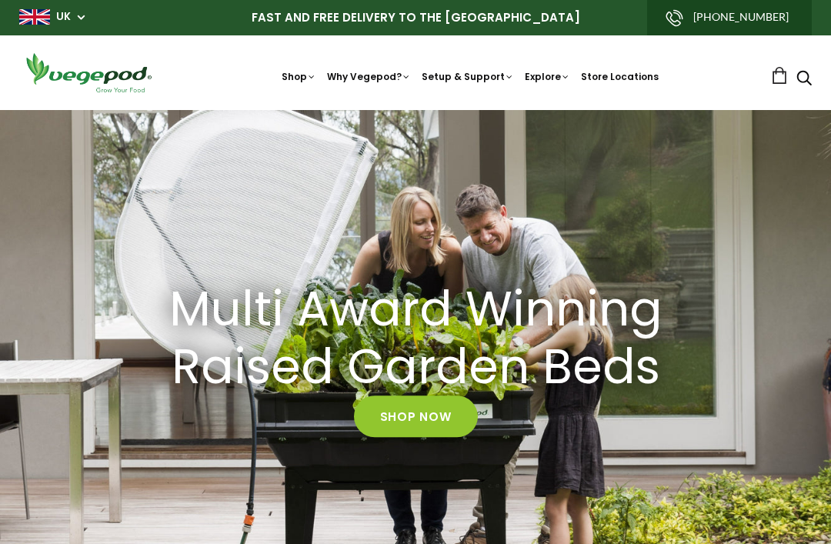 Image resolution: width=831 pixels, height=544 pixels. I want to click on h2: Multi Award Winning Raised Garden Beds, so click(416, 339).